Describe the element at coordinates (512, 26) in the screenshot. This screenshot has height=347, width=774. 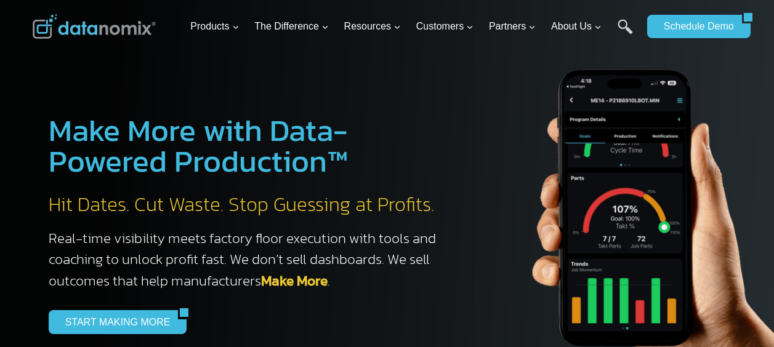
I see `span: Partners` at that location.